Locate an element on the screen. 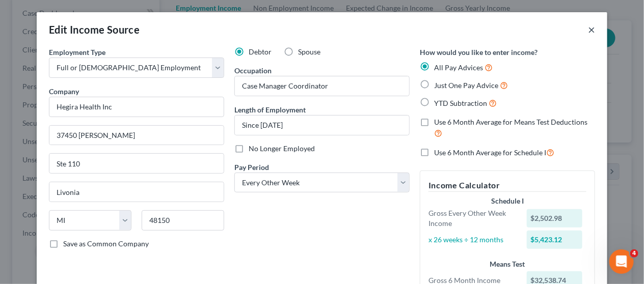 The image size is (644, 284). div: Gross Every Other Week Income is located at coordinates (472, 219).